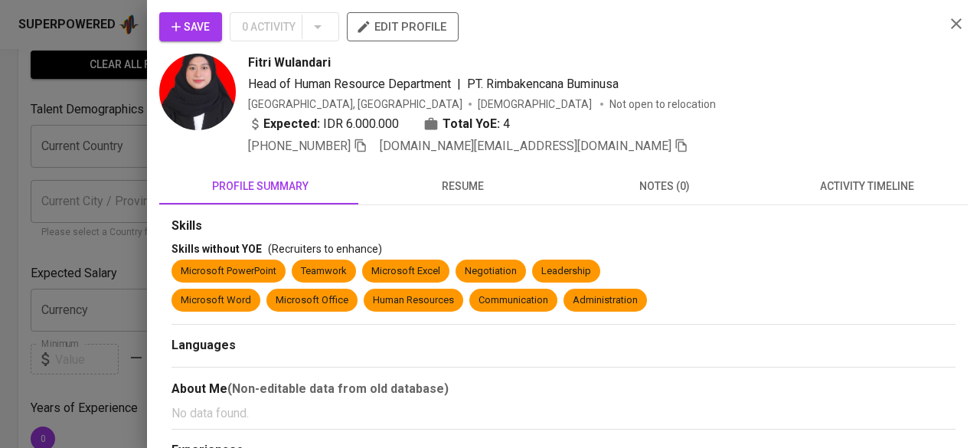  What do you see at coordinates (228, 271) in the screenshot?
I see `div: Microsoft PowerPoint` at bounding box center [228, 271].